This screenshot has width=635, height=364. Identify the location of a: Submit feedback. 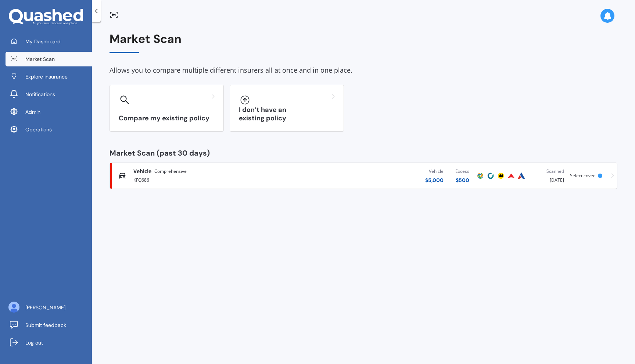
(48, 325).